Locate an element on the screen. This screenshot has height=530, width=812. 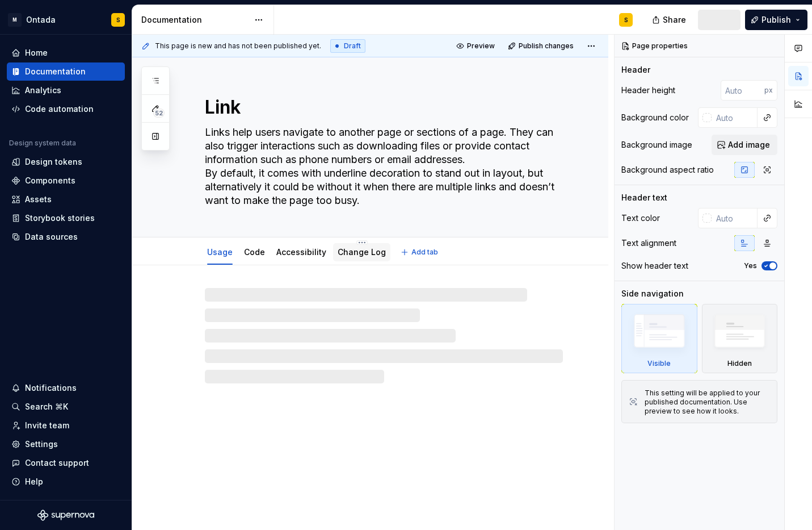
textarea: Link is located at coordinates (382, 107).